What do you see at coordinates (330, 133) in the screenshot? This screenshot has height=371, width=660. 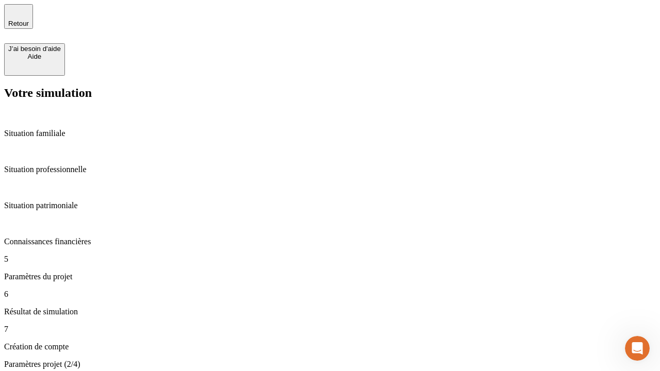 I see `p: Situation familiale` at bounding box center [330, 133].